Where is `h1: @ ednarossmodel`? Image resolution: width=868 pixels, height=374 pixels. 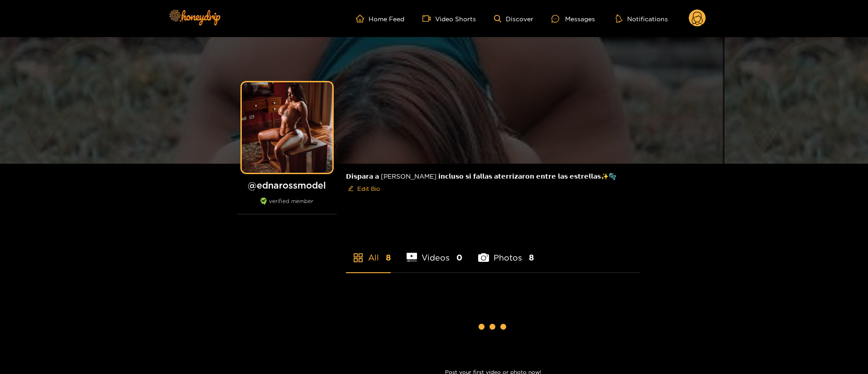
h1: @ ednarossmodel is located at coordinates (287, 185).